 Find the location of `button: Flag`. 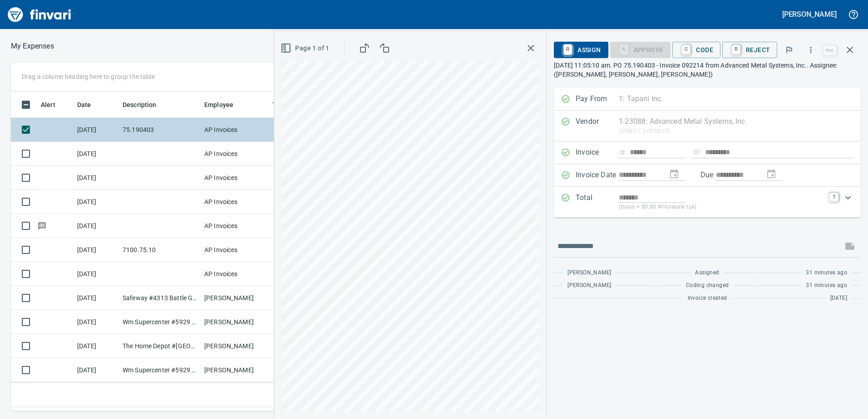

button: Flag is located at coordinates (789, 50).